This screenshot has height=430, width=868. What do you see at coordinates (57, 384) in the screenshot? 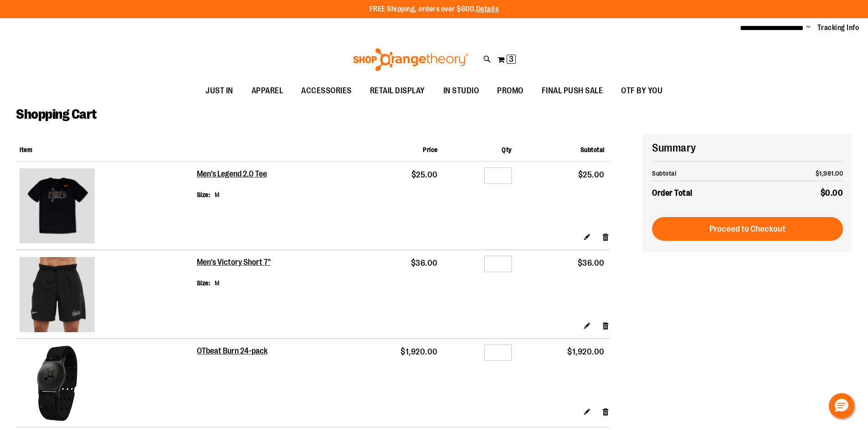
I see `img: OTbeat Burn 24-pack` at bounding box center [57, 384].